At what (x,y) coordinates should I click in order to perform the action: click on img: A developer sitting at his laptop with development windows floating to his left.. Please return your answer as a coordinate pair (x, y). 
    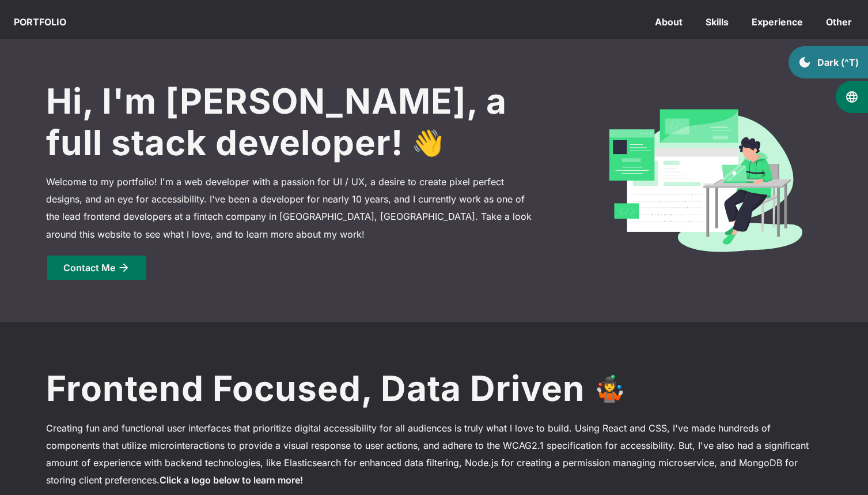
    Looking at the image, I should click on (706, 181).